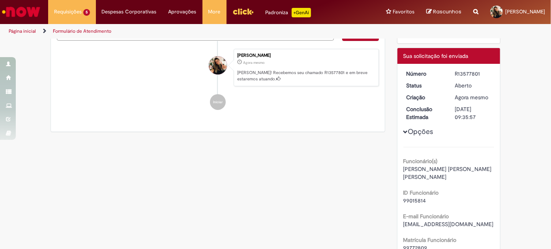 This screenshot has height=249, width=551. Describe the element at coordinates (473, 98) in the screenshot. I see `div: 29/09/2025 15:35:54` at that location.